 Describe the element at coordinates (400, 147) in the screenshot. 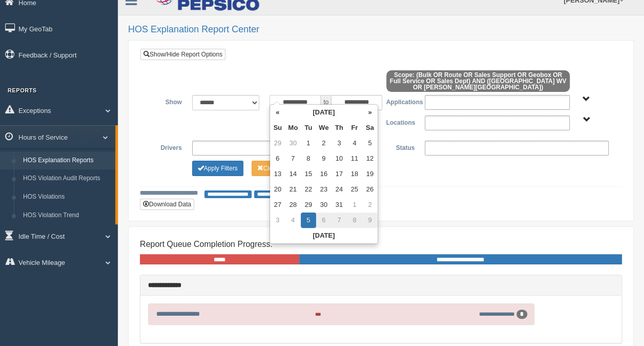

I see `label: Status` at that location.